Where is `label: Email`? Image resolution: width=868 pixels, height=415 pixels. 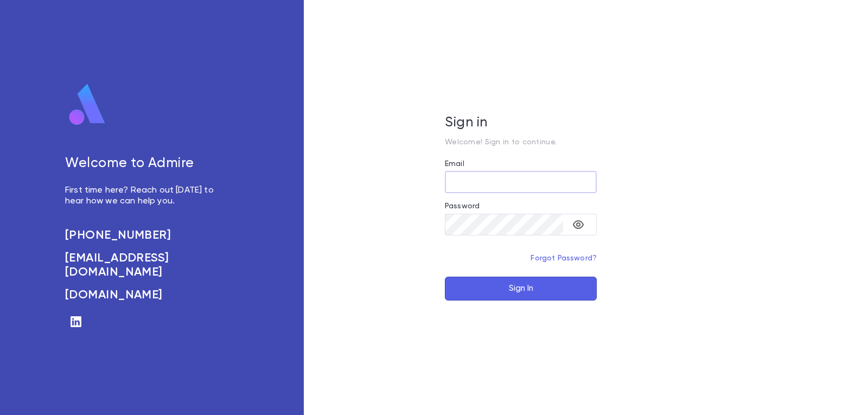
label: Email is located at coordinates (454, 164).